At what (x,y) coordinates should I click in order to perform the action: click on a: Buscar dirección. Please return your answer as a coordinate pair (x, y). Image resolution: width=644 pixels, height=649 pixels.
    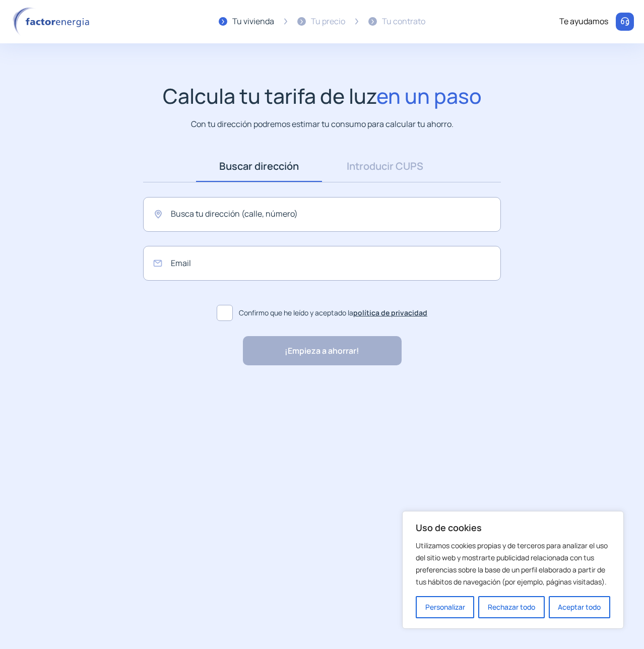
    Looking at the image, I should click on (259, 166).